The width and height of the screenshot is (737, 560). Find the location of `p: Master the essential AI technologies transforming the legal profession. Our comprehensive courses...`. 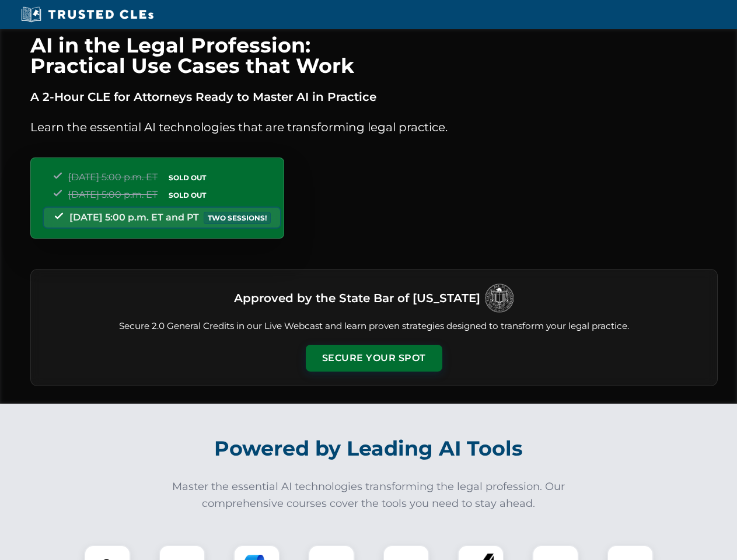

p: Master the essential AI technologies transforming the legal profession. Our comprehensive courses... is located at coordinates (368, 495).